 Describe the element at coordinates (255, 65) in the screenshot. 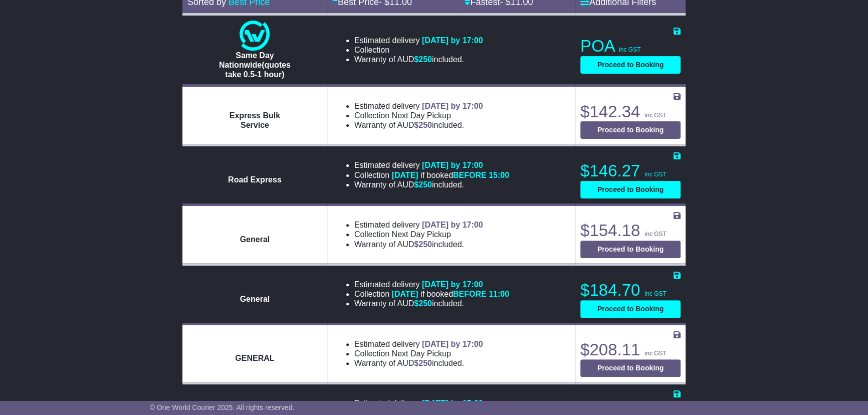

I see `span: Same Day Nationwide(quotes take 0.5-1 hour)` at that location.